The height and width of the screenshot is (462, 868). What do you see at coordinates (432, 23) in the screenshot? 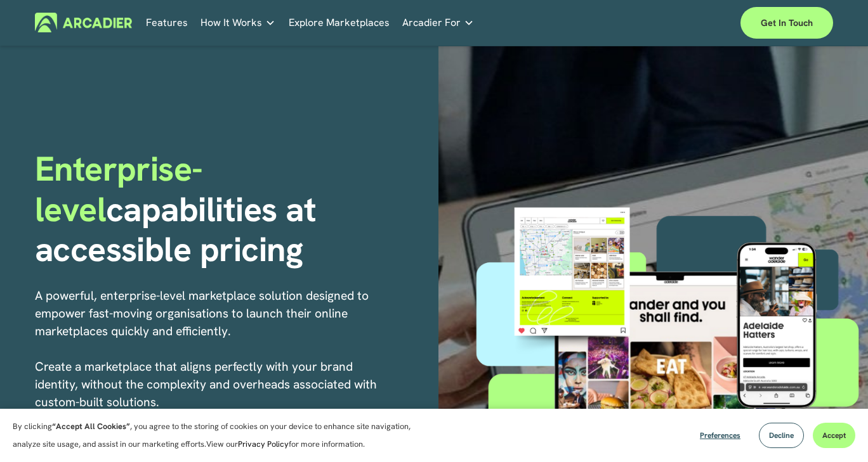
I see `span: Arcadier For` at bounding box center [432, 23].